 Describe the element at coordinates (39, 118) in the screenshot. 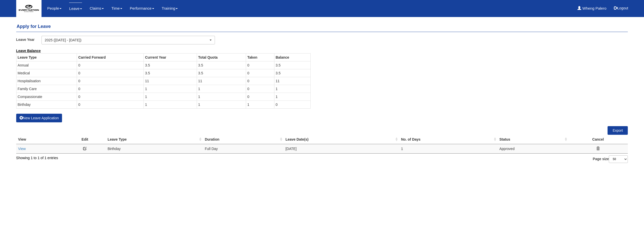

I see `button: New Leave Application` at that location.